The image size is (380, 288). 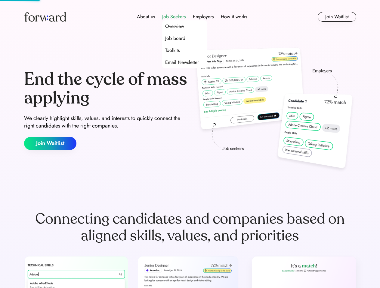 What do you see at coordinates (203, 17) in the screenshot?
I see `div: Employers` at bounding box center [203, 17].